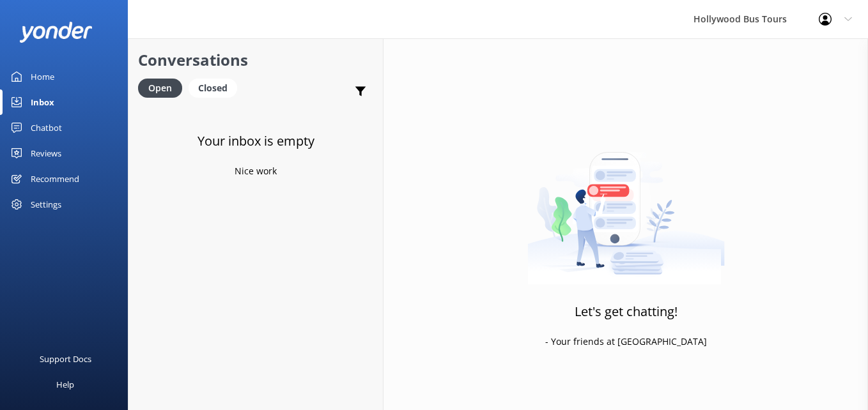 The height and width of the screenshot is (410, 868). What do you see at coordinates (626, 312) in the screenshot?
I see `h3: Let's get chatting!` at bounding box center [626, 312].